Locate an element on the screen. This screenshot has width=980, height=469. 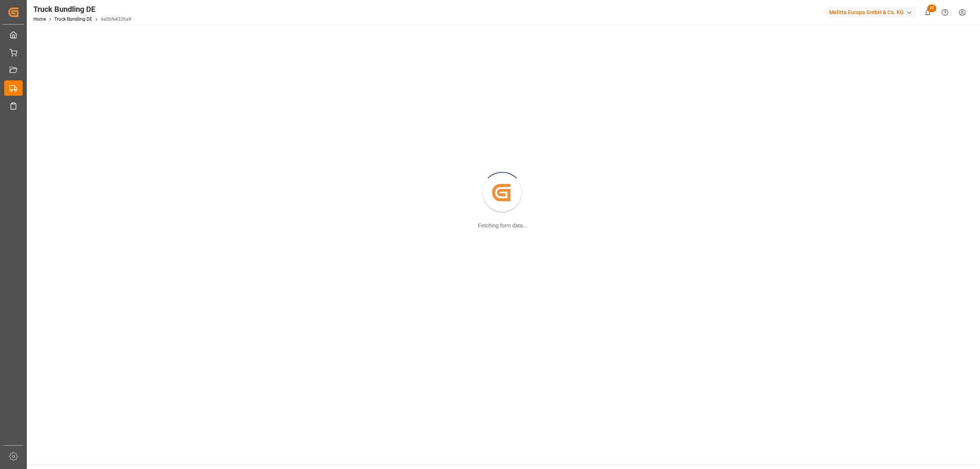
a: Home is located at coordinates (39, 19).